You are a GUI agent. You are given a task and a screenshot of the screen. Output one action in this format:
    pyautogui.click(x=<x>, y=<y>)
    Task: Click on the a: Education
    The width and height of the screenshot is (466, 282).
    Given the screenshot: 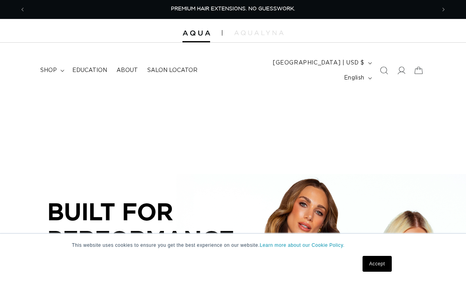 What is the action you would take?
    pyautogui.click(x=90, y=70)
    